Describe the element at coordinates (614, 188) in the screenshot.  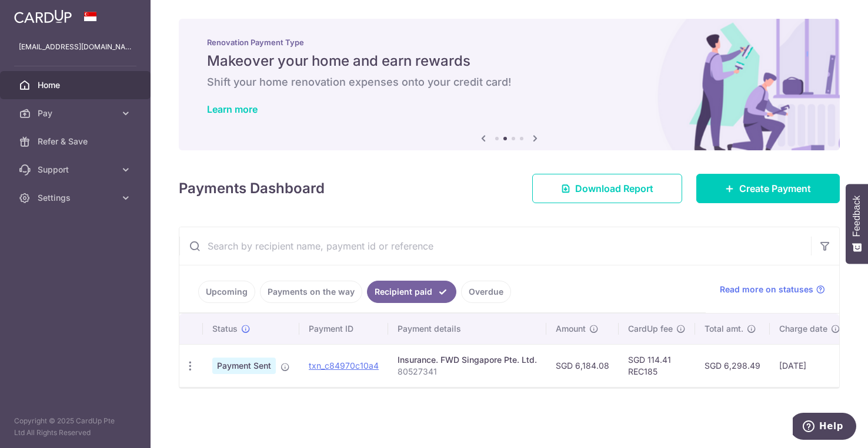
I see `span: Download Report` at that location.